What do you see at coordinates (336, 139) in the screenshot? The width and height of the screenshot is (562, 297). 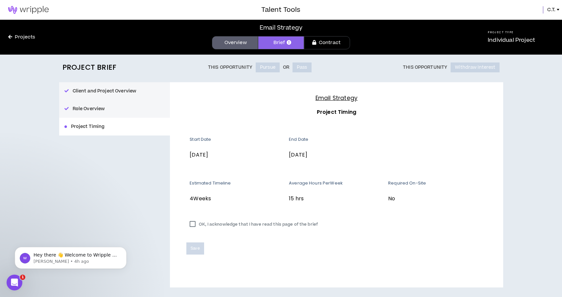 I see `p: End Date` at bounding box center [336, 139].